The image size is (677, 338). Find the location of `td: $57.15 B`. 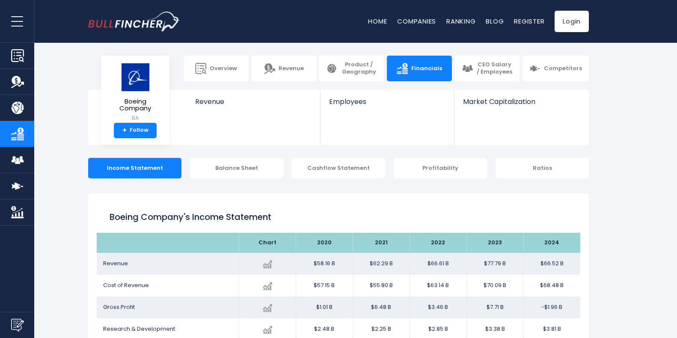

td: $57.15 B is located at coordinates (324, 285).